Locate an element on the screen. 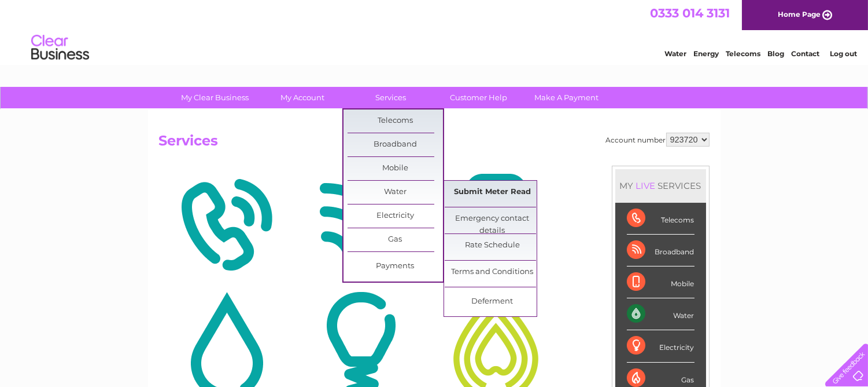 This screenshot has height=387, width=868. a: Deferment is located at coordinates (492, 302).